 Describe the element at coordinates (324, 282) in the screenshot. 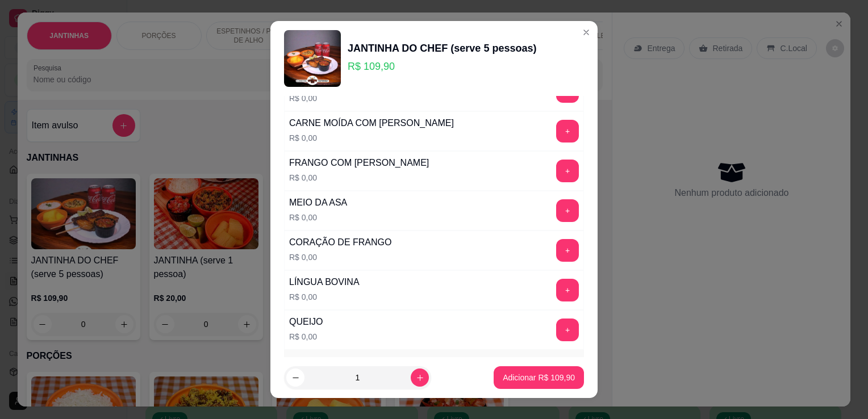

I see `div: LÍNGUA BOVINA` at that location.